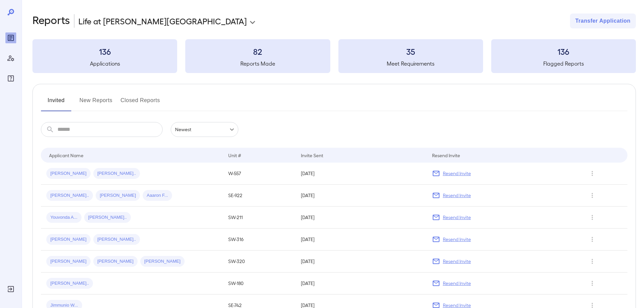  Describe the element at coordinates (259, 283) in the screenshot. I see `td: SW-180` at that location.